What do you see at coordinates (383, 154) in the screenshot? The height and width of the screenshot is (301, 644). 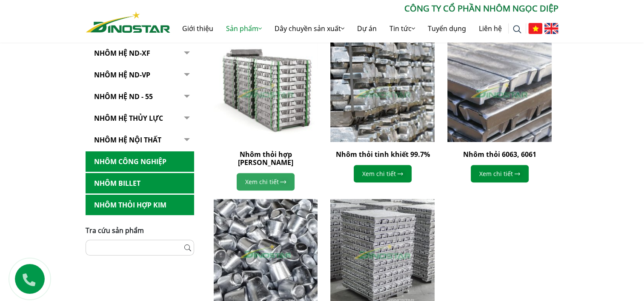 I see `a: Nhôm thỏi tinh khiết 99.7%` at bounding box center [383, 154].